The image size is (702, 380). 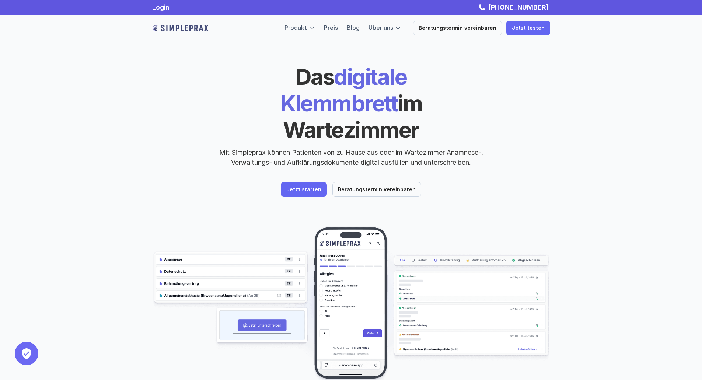 I want to click on a: Jetzt starten, so click(x=304, y=190).